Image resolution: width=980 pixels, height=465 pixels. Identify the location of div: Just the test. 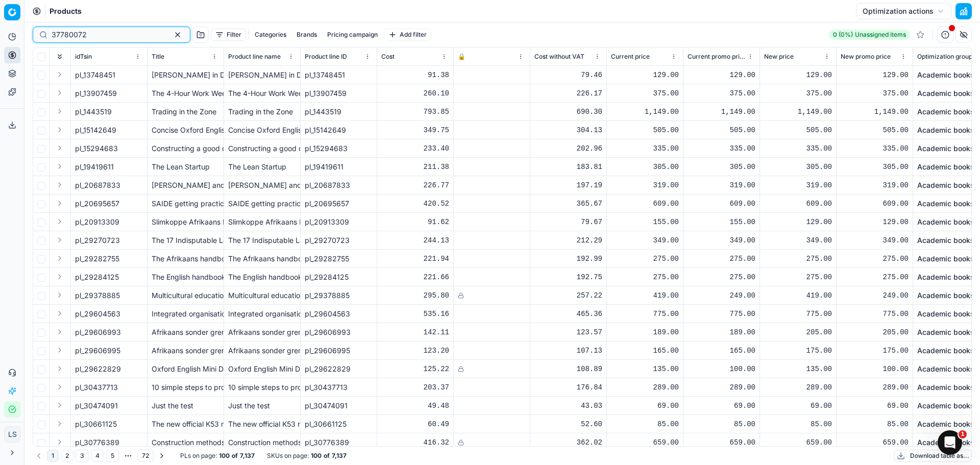
(185, 406).